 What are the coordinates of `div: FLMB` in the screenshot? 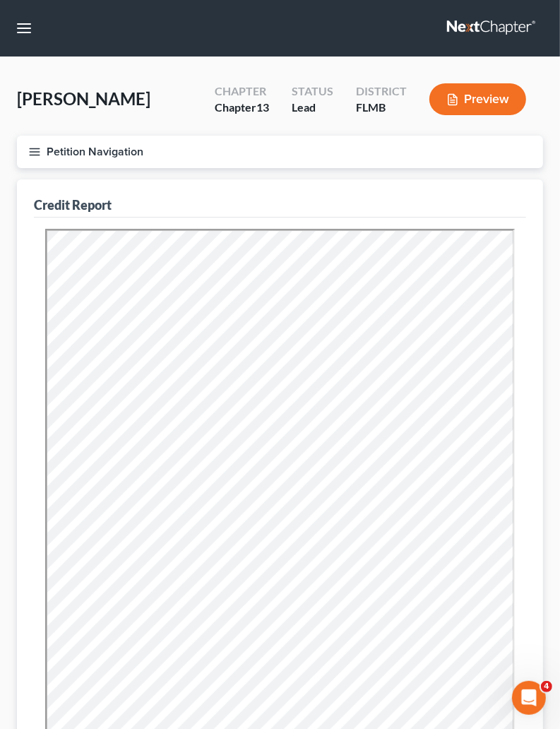 It's located at (382, 107).